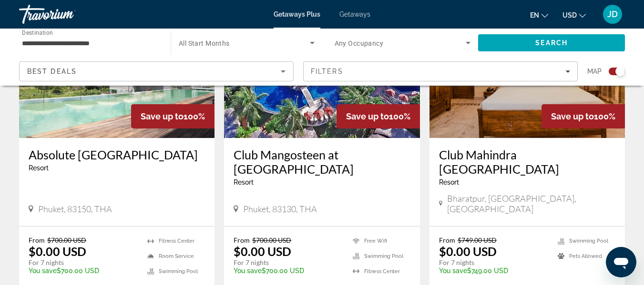 The height and width of the screenshot is (285, 644). I want to click on span: Free Wifi, so click(376, 241).